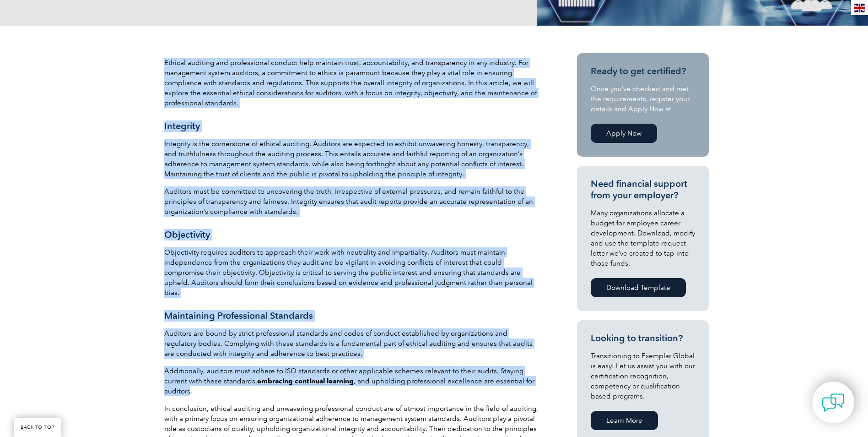  I want to click on p: Auditors must be committed to uncovering the truth, irrespective of external pressures, and remai..., so click(352, 201).